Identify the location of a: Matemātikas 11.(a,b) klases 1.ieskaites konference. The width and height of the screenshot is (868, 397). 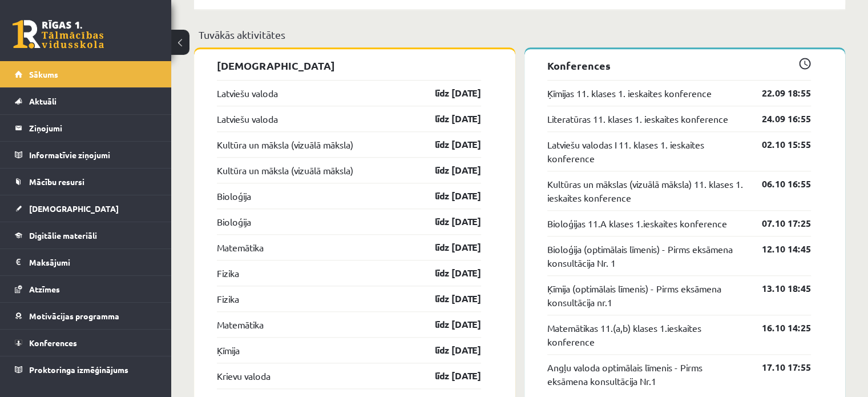
(646, 335).